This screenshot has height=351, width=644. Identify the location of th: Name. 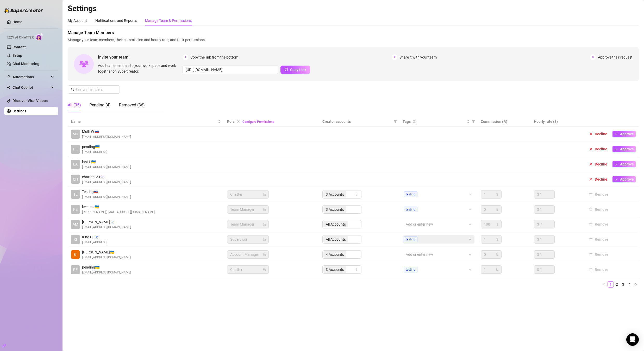
(146, 121).